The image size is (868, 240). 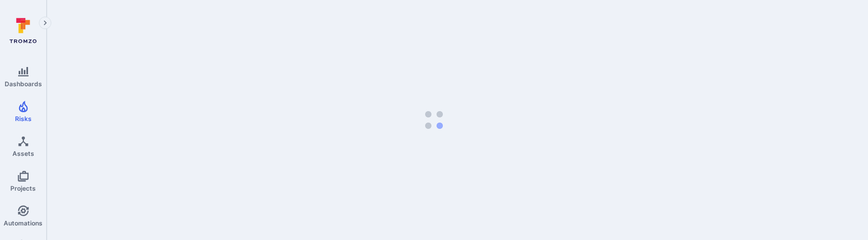 I want to click on i: Expand navigation menu, so click(x=45, y=23).